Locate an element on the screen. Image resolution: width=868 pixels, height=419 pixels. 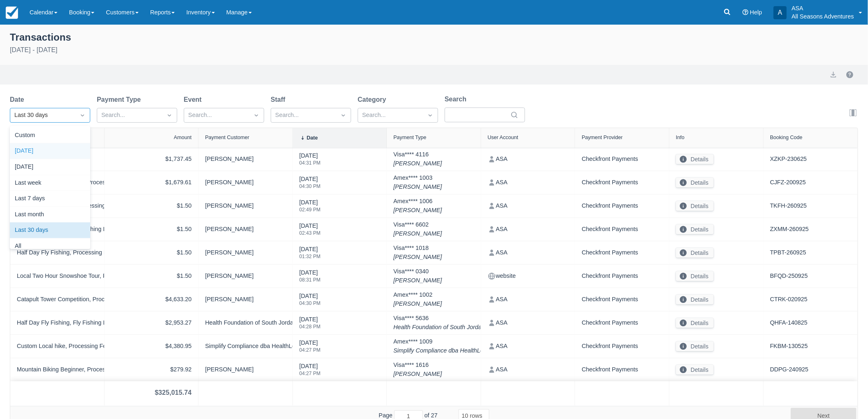
span: Help is located at coordinates (756, 12).